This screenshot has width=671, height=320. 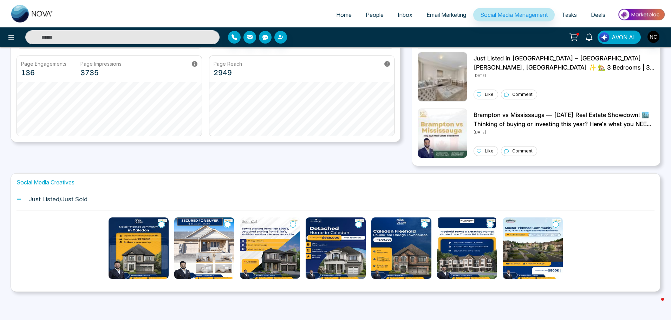 I want to click on img: The Crescents.jpeg, so click(x=533, y=248).